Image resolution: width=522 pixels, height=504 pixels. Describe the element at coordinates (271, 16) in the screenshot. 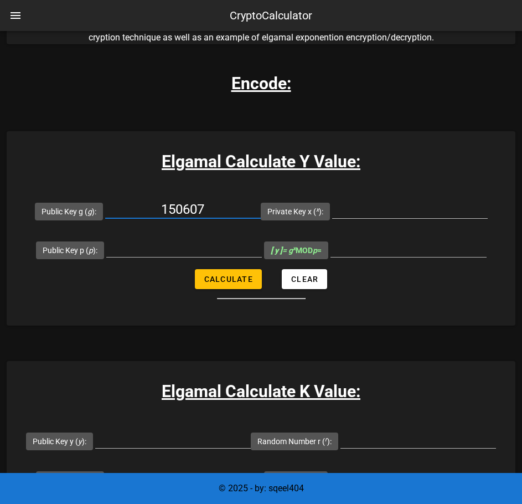

I see `div: CryptoCalculator` at that location.